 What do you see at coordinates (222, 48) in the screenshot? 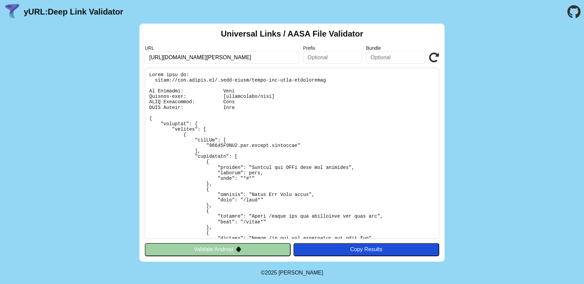
I see `label: URL` at bounding box center [222, 48].